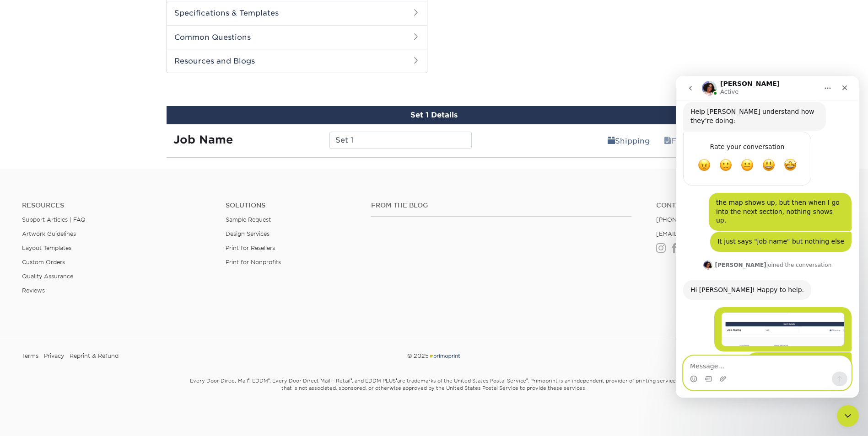 The height and width of the screenshot is (436, 868). Describe the element at coordinates (30, 356) in the screenshot. I see `a: Terms` at that location.